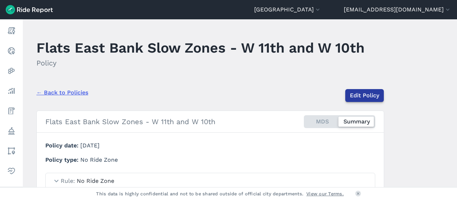 Image resolution: width=457 pixels, height=200 pixels. Describe the element at coordinates (210, 181) in the screenshot. I see `summary: RuleNo Ride Zone` at that location.